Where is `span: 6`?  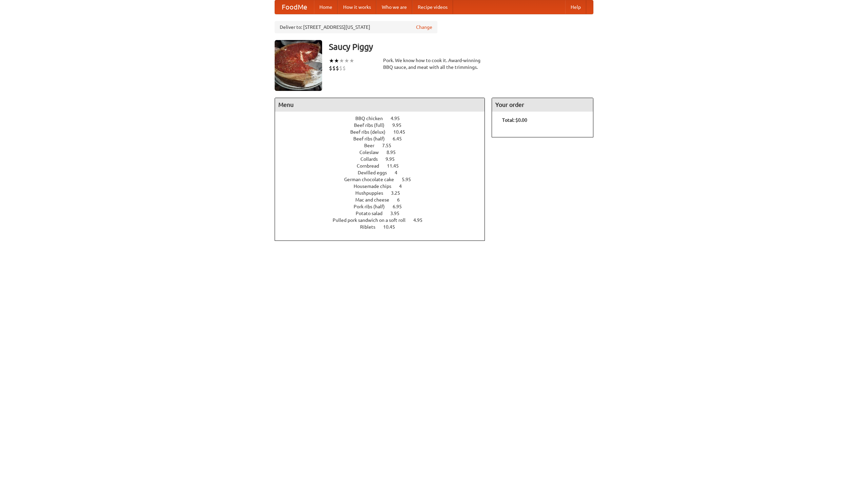
span: 6 is located at coordinates (401, 200).